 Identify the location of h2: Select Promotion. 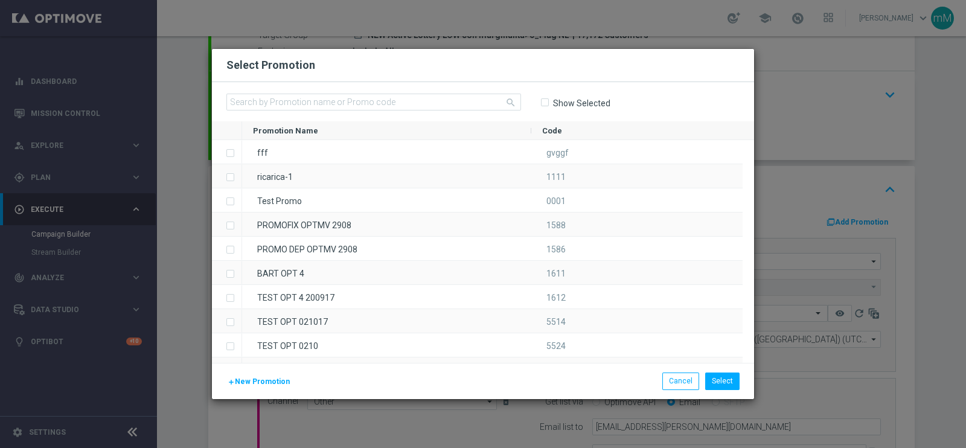
(271, 65).